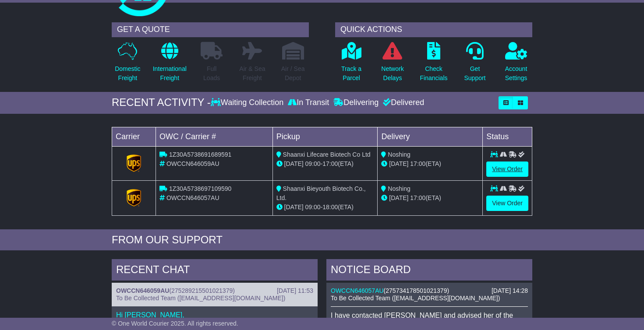  What do you see at coordinates (200, 154) in the screenshot?
I see `span: 1Z30A5738691689591` at bounding box center [200, 154].